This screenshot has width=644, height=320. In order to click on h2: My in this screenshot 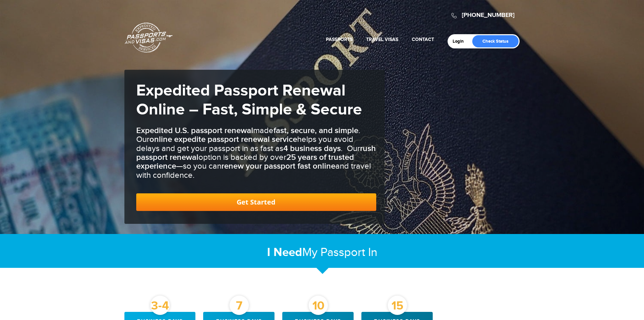, I will do `click(322, 252)`.